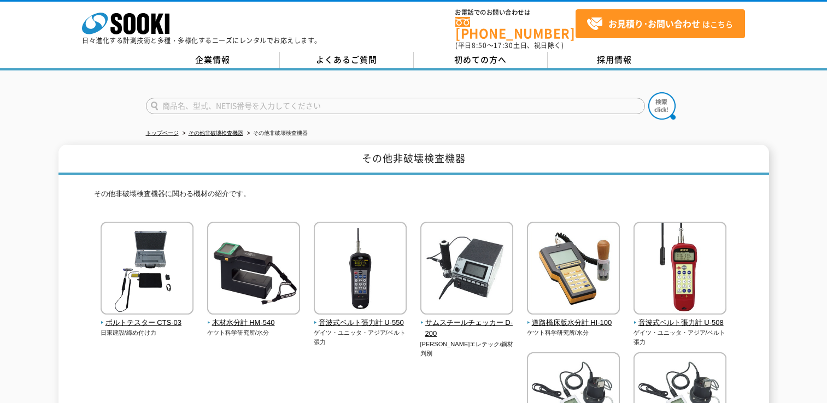  What do you see at coordinates (254, 318) in the screenshot?
I see `a: 木材水分計 HM-540` at bounding box center [254, 318].